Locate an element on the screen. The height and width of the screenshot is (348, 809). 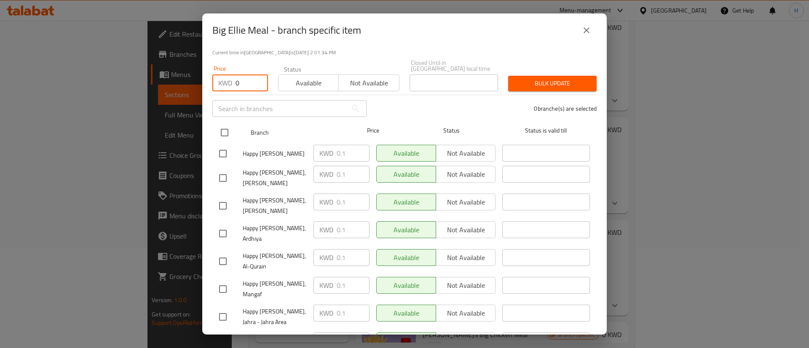
span: Not available is located at coordinates (369, 83).